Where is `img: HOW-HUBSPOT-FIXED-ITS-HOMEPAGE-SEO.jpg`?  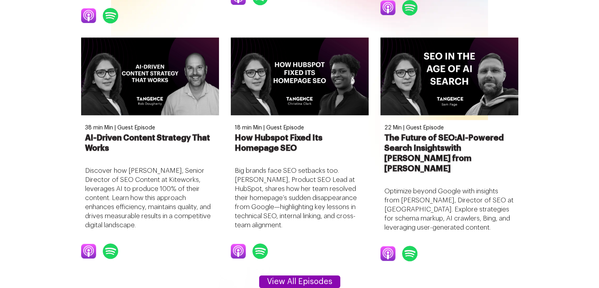
img: HOW-HUBSPOT-FIXED-ITS-HOMEPAGE-SEO.jpg is located at coordinates (300, 76).